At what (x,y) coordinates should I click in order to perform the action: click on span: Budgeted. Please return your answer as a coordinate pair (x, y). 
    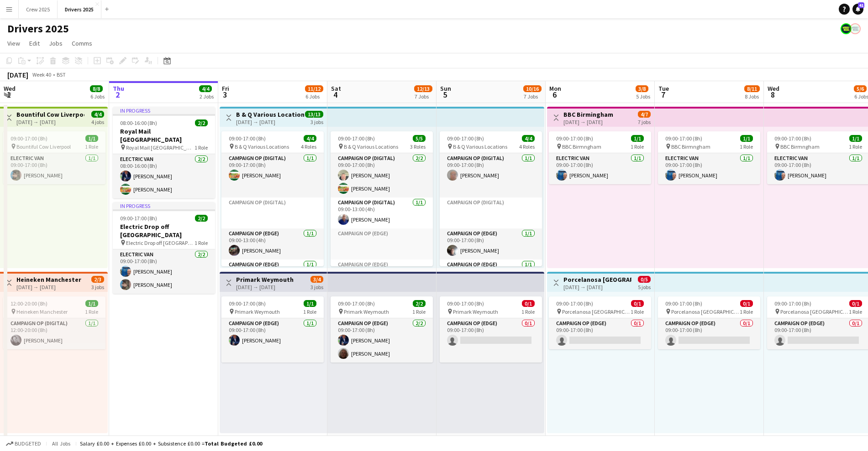
    Looking at the image, I should click on (28, 443).